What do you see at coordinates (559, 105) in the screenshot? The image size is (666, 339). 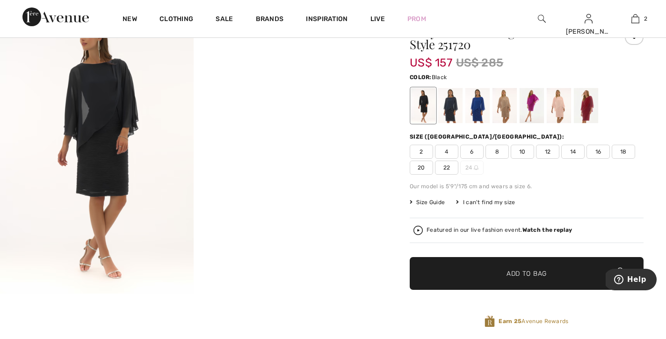 I see `div: Quartz` at bounding box center [559, 105].